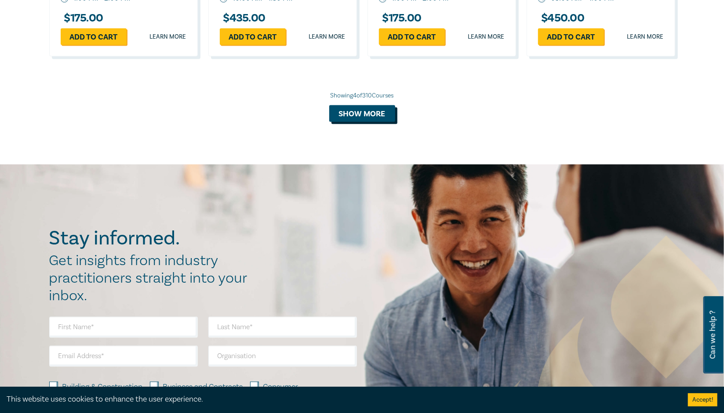  I want to click on label: Business and Contracts, so click(203, 388).